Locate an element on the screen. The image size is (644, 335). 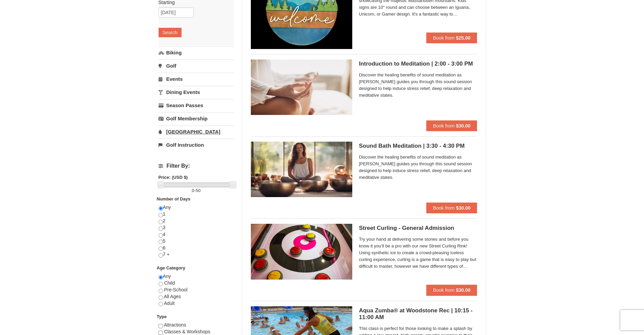
div: Any is located at coordinates (196, 293).